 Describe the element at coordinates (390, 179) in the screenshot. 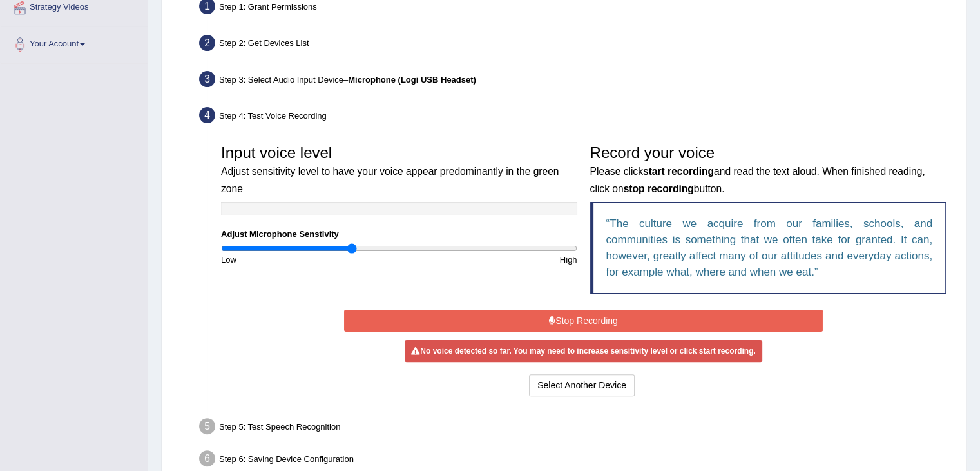

I see `small: Adjust sensitivity level to have your voice appear predominantly in the green zone` at that location.